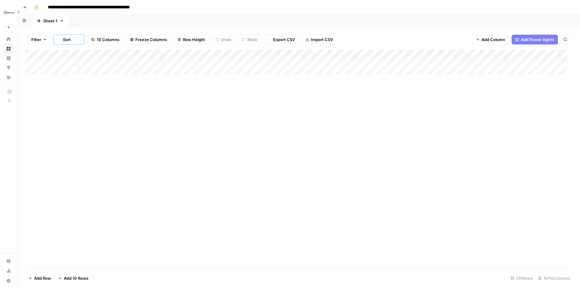 The image size is (580, 288). Describe the element at coordinates (191, 40) in the screenshot. I see `button: Row Height` at that location.